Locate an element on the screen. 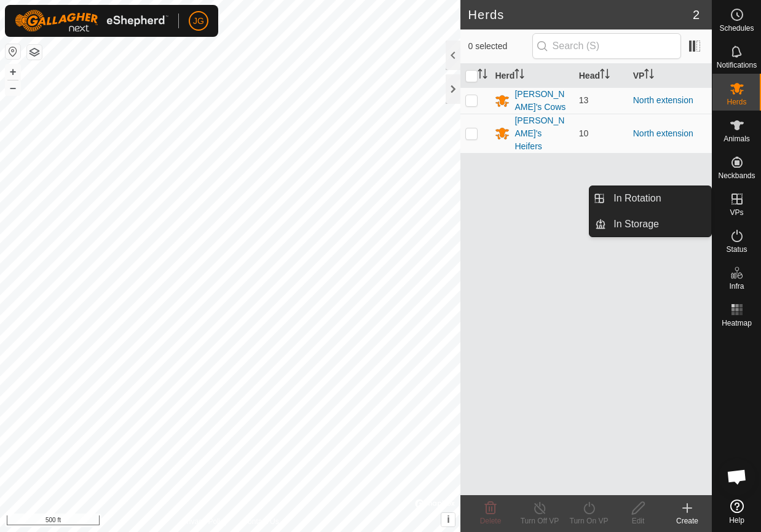 This screenshot has width=761, height=532. span: 2 is located at coordinates (696, 15).